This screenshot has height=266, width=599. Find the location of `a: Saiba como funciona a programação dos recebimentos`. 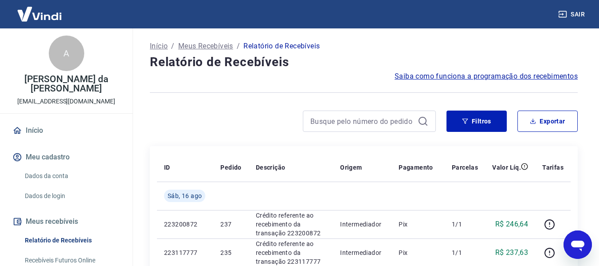

a: Saiba como funciona a programação dos recebimentos is located at coordinates (486, 76).